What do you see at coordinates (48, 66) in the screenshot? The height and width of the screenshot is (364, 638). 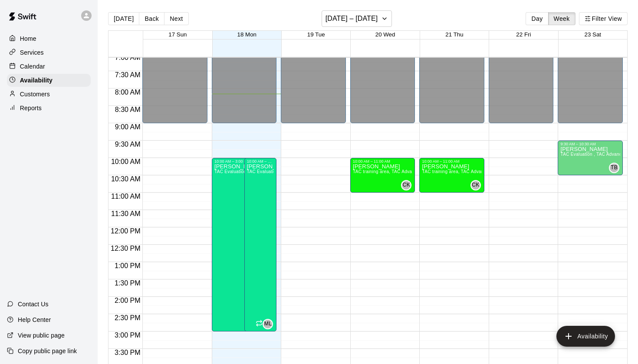 I see `div: Calendar` at bounding box center [48, 66].